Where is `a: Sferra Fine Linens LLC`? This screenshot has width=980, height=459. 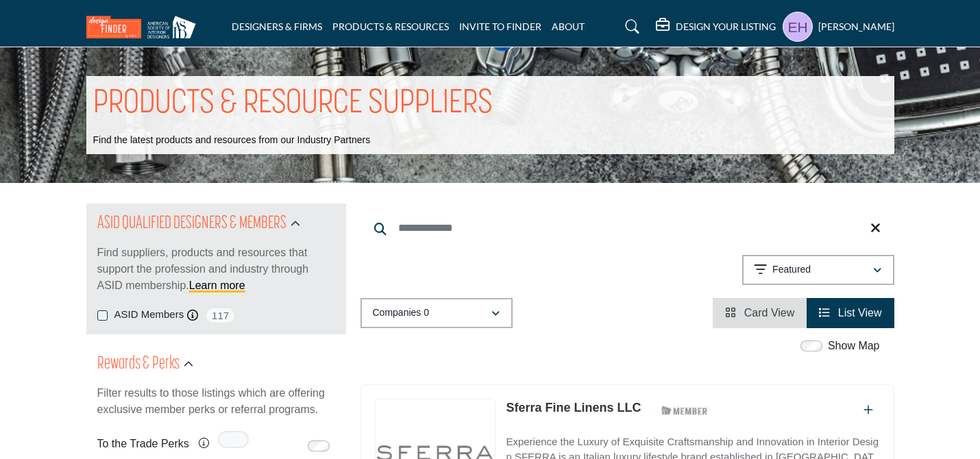
a: Sferra Fine Linens LLC is located at coordinates (573, 408).